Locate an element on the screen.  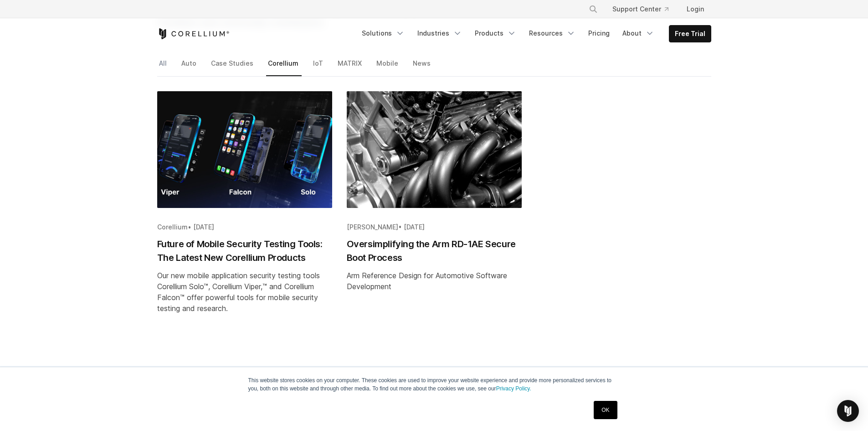
div: Arm Reference Design for Automotive Software Development is located at coordinates (435, 281).